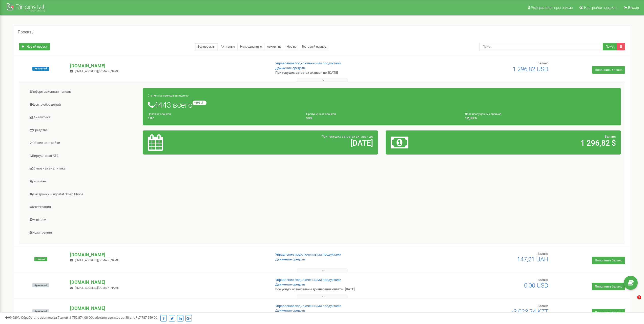 The height and width of the screenshot is (324, 644). I want to click on a: Активные, so click(228, 46).